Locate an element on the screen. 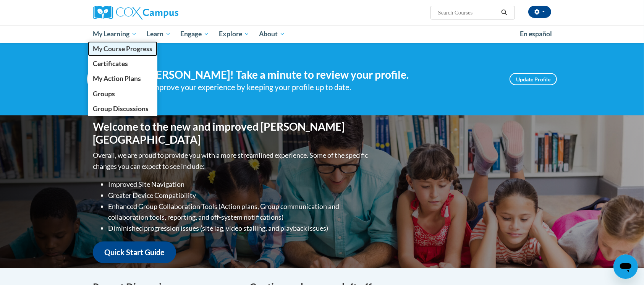  a: Certificates is located at coordinates (122, 63).